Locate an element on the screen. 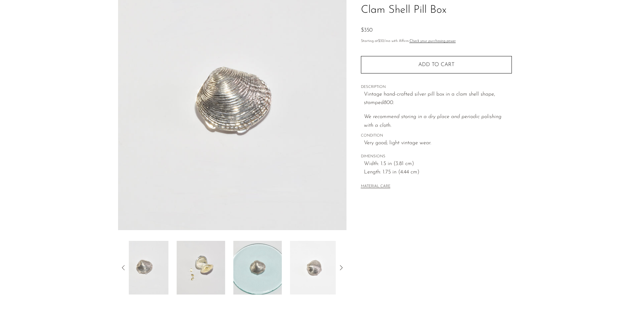 The image size is (644, 317). span: Add to cart is located at coordinates (436, 65).